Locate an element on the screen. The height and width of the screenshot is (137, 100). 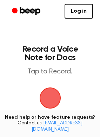
img: Beep Logo is located at coordinates (50, 98).